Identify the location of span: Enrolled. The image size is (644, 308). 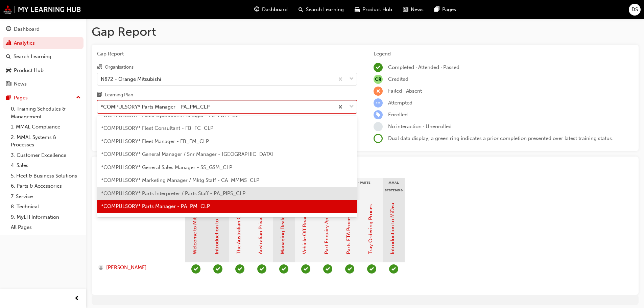
(398, 114).